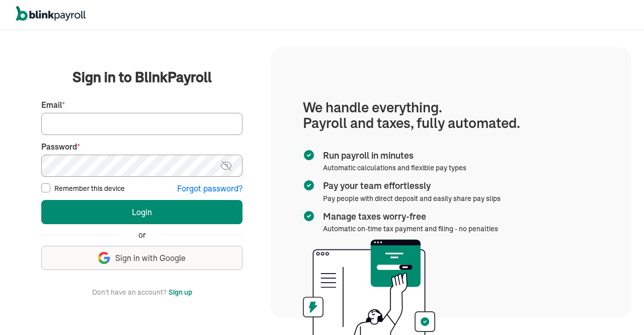  Describe the element at coordinates (409, 216) in the screenshot. I see `span: Manage taxes worry-free` at that location.